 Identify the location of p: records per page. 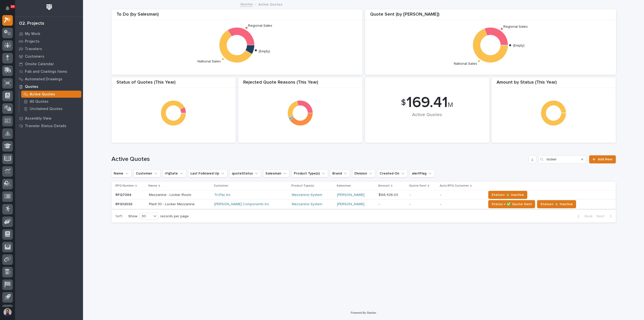
(174, 216).